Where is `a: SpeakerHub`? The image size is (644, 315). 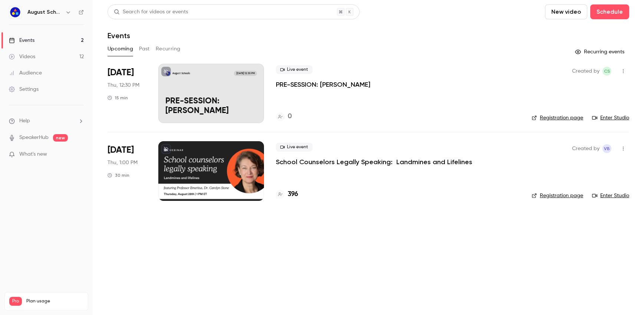 a: SpeakerHub is located at coordinates (34, 138).